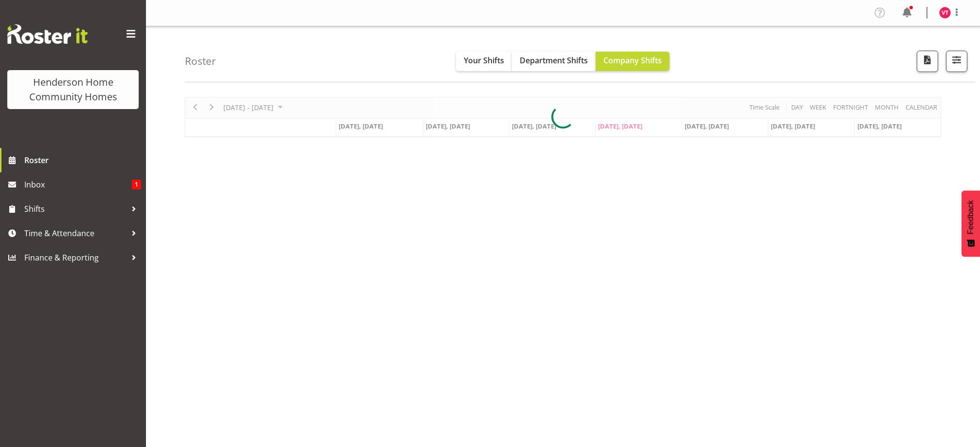 This screenshot has height=447, width=980. I want to click on button: Company Shifts, so click(632, 62).